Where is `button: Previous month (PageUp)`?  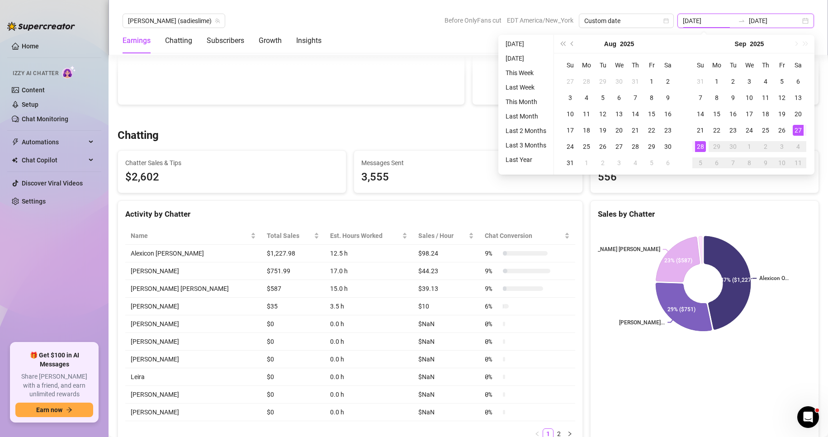 button: Previous month (PageUp) is located at coordinates (572, 44).